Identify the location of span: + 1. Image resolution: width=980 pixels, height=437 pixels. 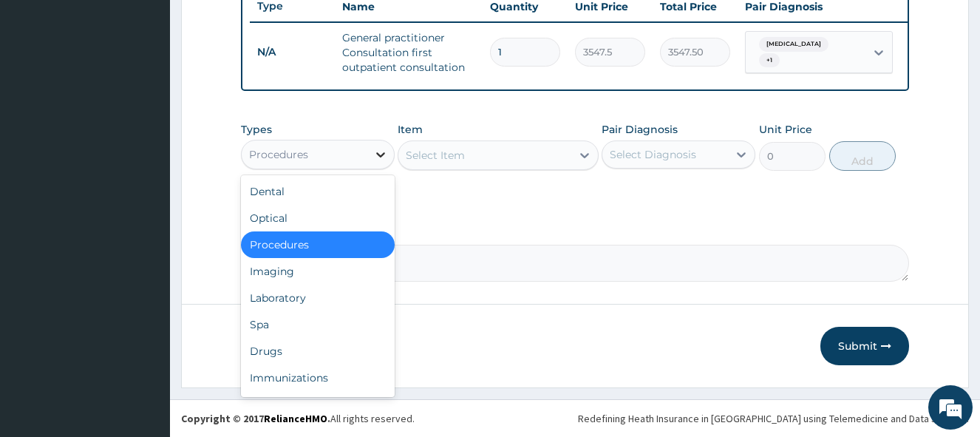
(770, 61).